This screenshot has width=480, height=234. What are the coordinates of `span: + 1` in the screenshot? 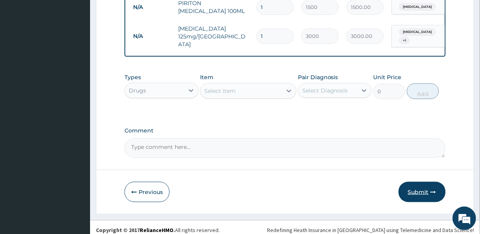 It's located at (405, 41).